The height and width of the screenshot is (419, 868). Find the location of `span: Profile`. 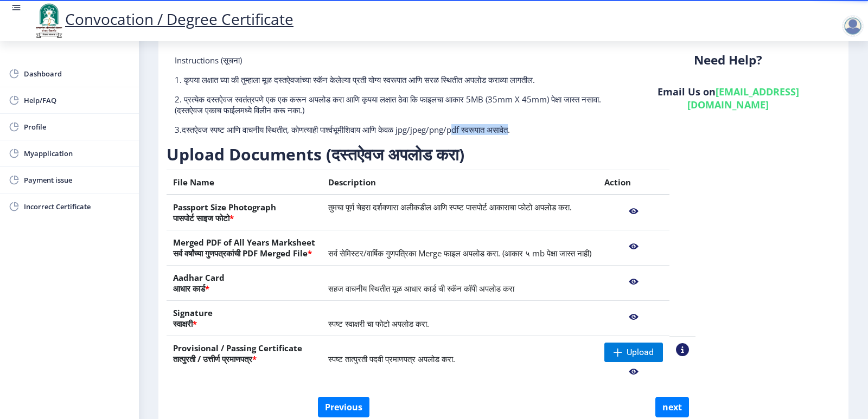

span: Profile is located at coordinates (77, 127).